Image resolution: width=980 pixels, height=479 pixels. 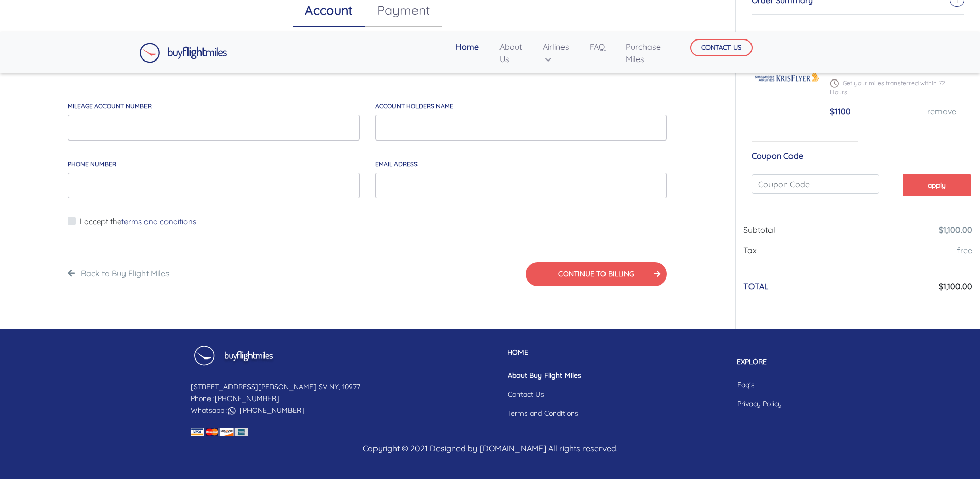 I want to click on span: Subtotal, so click(x=760, y=230).